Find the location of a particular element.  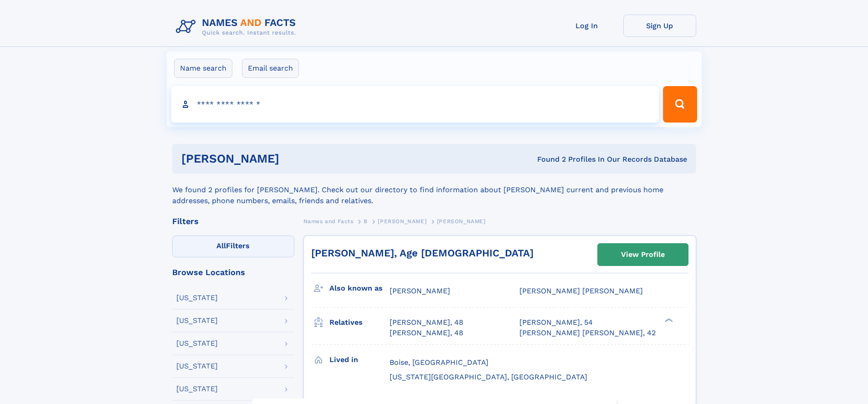

h3: Lived in is located at coordinates (360, 360).